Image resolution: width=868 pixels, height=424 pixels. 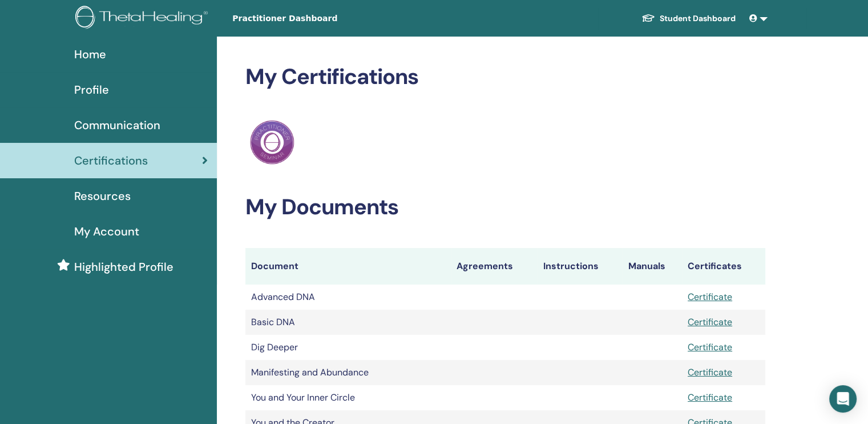 I want to click on span: Communication, so click(x=117, y=125).